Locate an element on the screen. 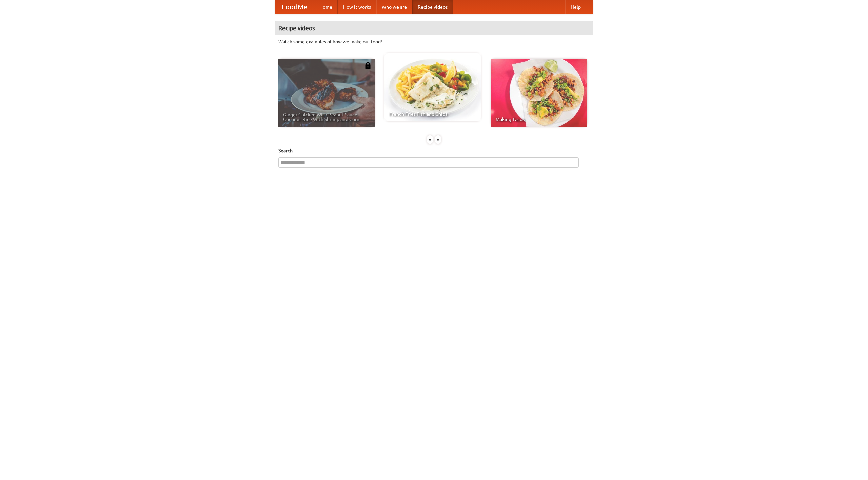 The height and width of the screenshot is (480, 868). a: Making Tacos is located at coordinates (539, 92).